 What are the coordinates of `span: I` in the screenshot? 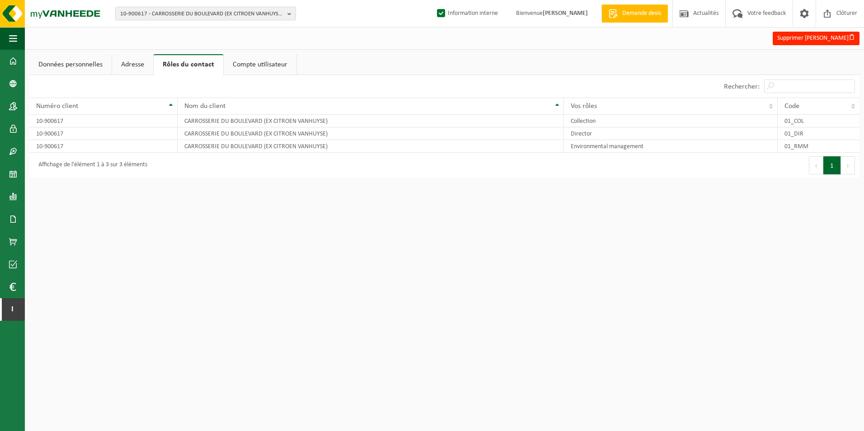 It's located at (12, 309).